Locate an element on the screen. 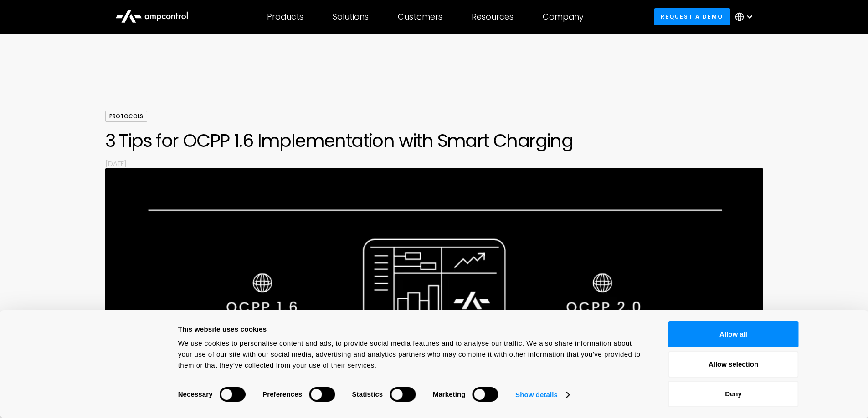  strong: Preferences is located at coordinates (282, 394).